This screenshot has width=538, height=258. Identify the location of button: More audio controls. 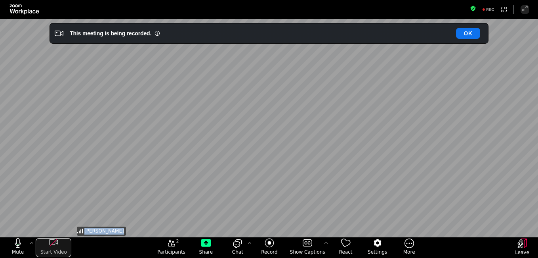
(32, 243).